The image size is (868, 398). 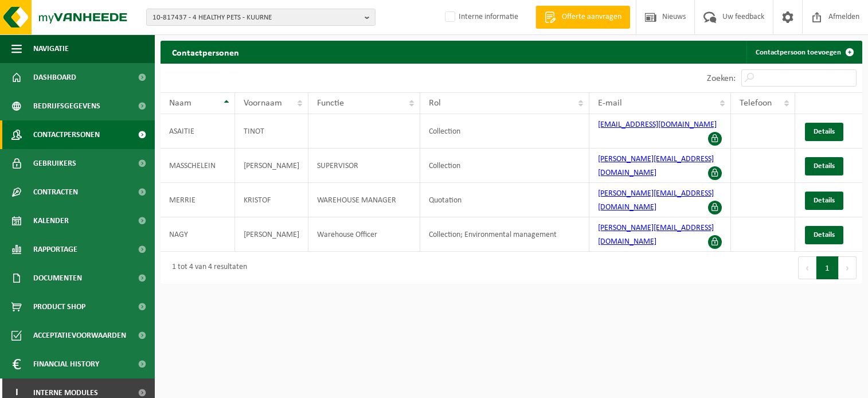 What do you see at coordinates (591, 17) in the screenshot?
I see `span: Offerte aanvragen` at bounding box center [591, 17].